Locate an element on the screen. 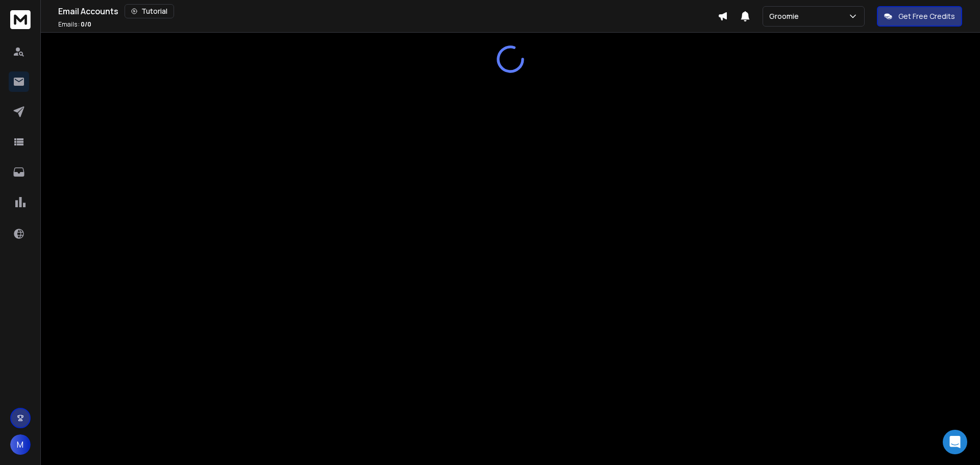 The width and height of the screenshot is (980, 465). div: Open Intercom Messenger is located at coordinates (955, 442).